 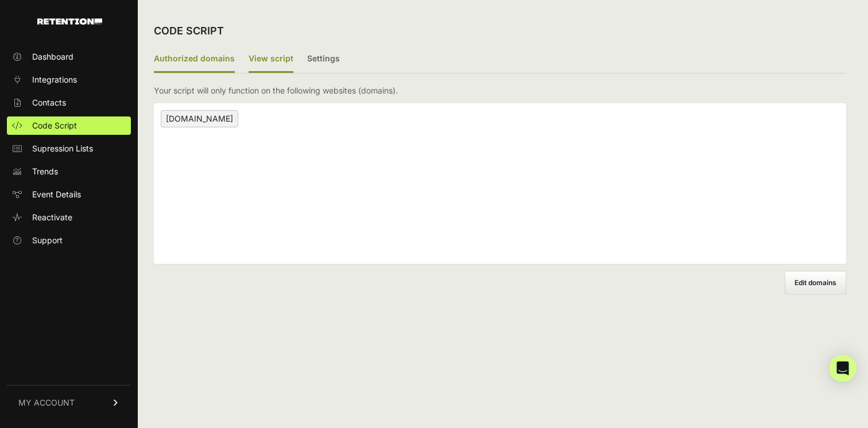 What do you see at coordinates (194, 59) in the screenshot?
I see `label: Authorized domains` at bounding box center [194, 59].